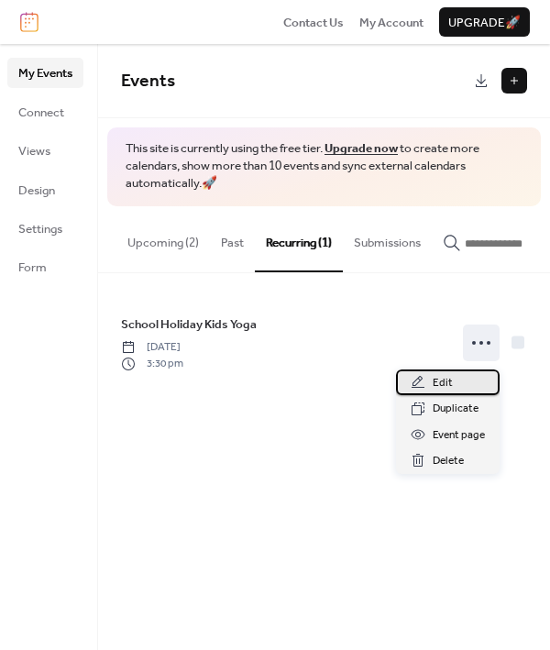  Describe the element at coordinates (45, 72) in the screenshot. I see `a: My Events` at that location.